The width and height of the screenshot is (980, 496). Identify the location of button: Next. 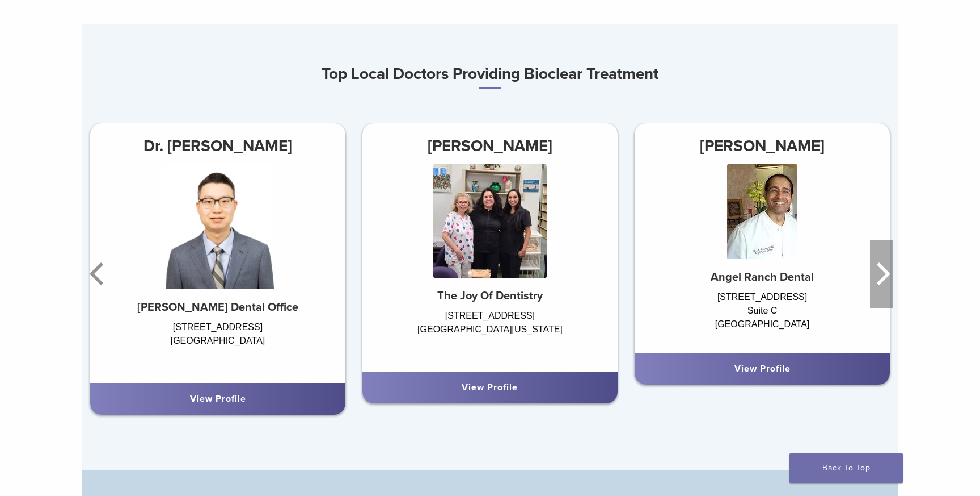
(882, 273).